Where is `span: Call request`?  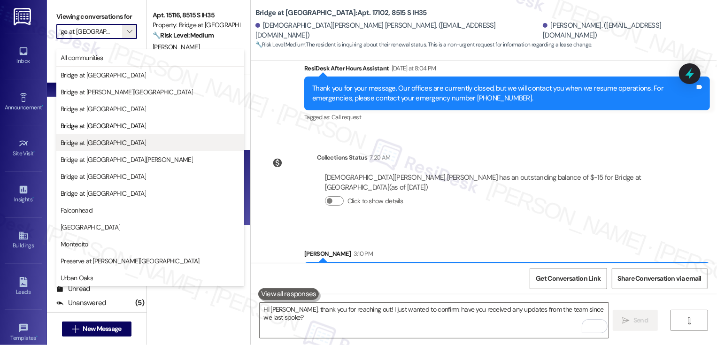 span: Call request is located at coordinates (346, 117).